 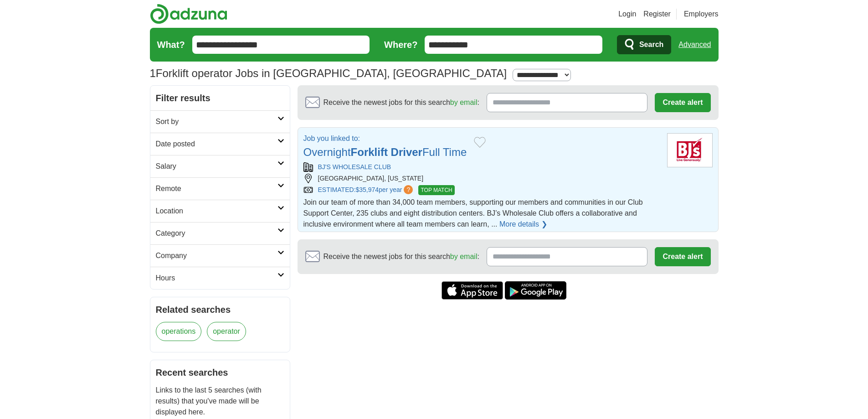 I want to click on a: Salary, so click(x=220, y=166).